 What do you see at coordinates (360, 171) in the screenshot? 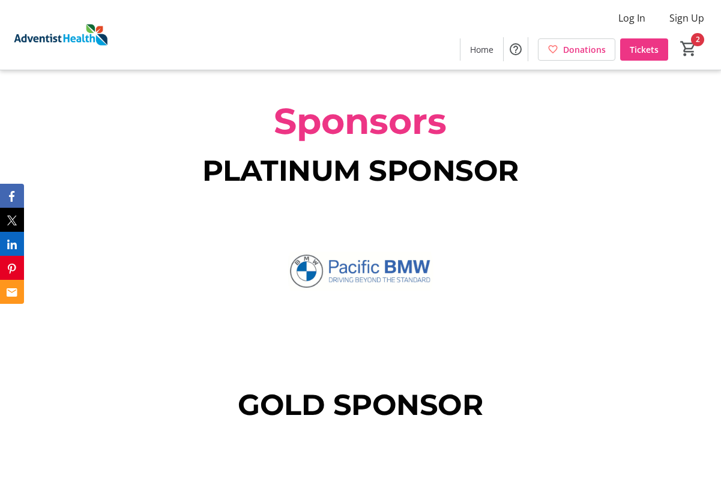
I see `span: PLATINUM SPONSOR` at bounding box center [360, 171].